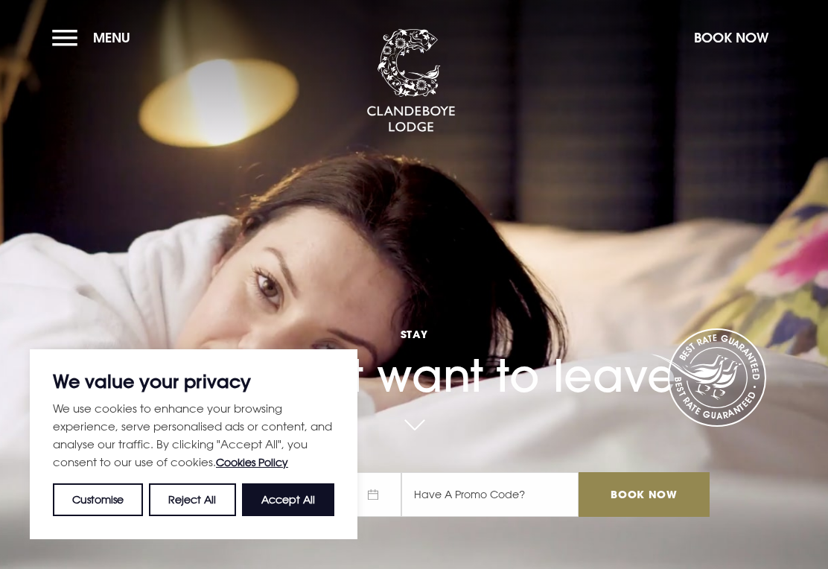 This screenshot has width=828, height=569. I want to click on button: Customise, so click(98, 500).